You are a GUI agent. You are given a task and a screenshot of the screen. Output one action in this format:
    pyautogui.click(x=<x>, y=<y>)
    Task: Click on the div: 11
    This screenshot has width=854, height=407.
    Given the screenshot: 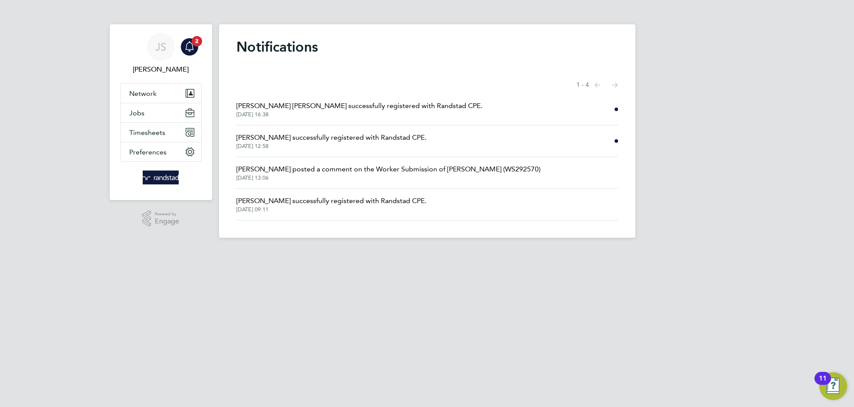 What is the action you would take?
    pyautogui.click(x=823, y=384)
    